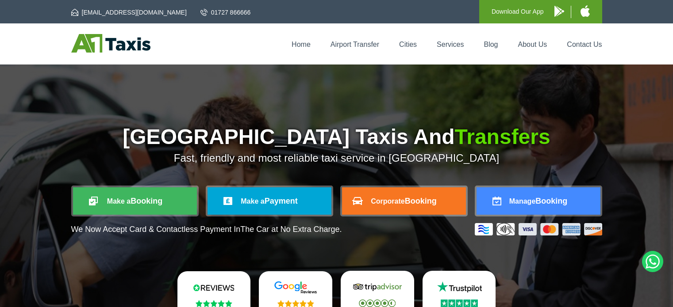 This screenshot has height=307, width=673. Describe the element at coordinates (111, 43) in the screenshot. I see `img: A1 Taxis St Albans LTD` at that location.